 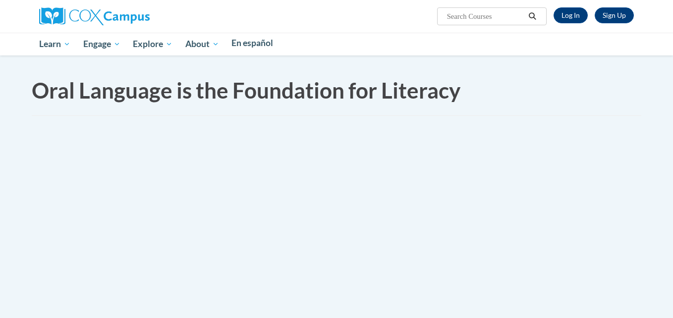 What do you see at coordinates (153, 44) in the screenshot?
I see `a: Explore` at bounding box center [153, 44].